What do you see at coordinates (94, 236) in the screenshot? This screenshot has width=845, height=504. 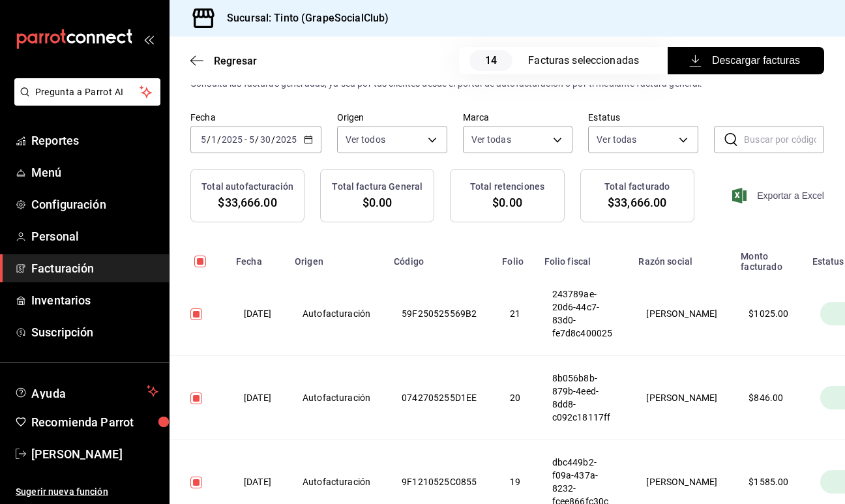 I see `span: Personal` at bounding box center [94, 236].